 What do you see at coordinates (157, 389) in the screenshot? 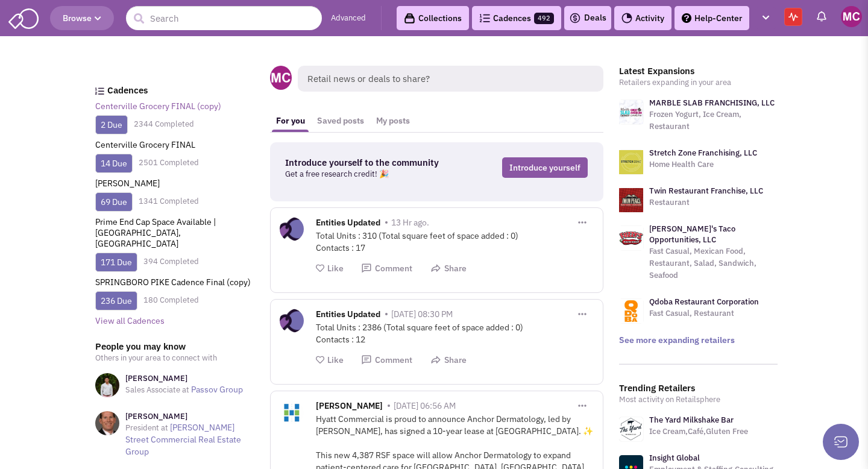
I see `span: Sales Associate at` at bounding box center [157, 389].